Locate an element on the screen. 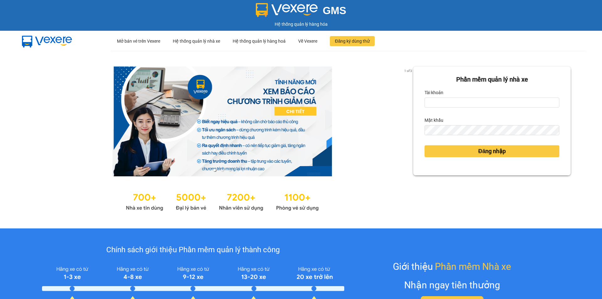 Image resolution: width=602 pixels, height=299 pixels. div: Về Vexere is located at coordinates (308, 41).